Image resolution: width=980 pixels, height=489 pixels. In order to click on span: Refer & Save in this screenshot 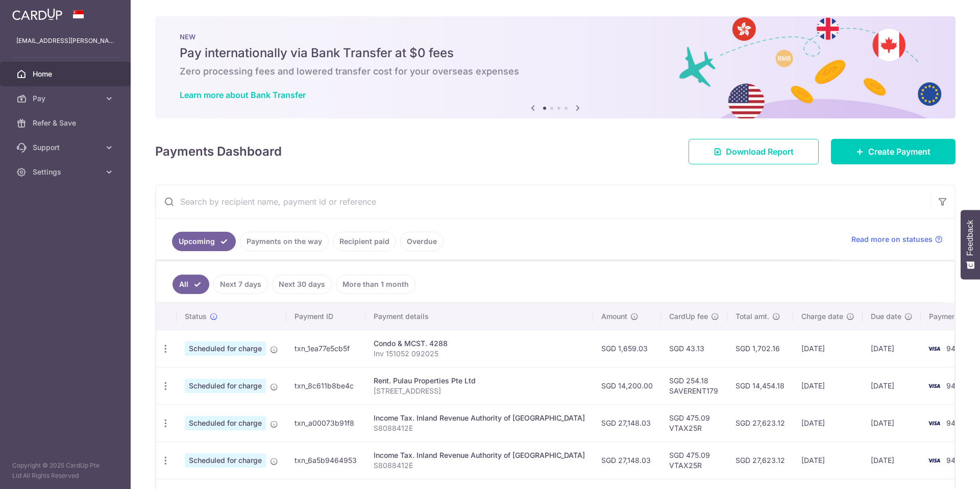, I will do `click(66, 123)`.